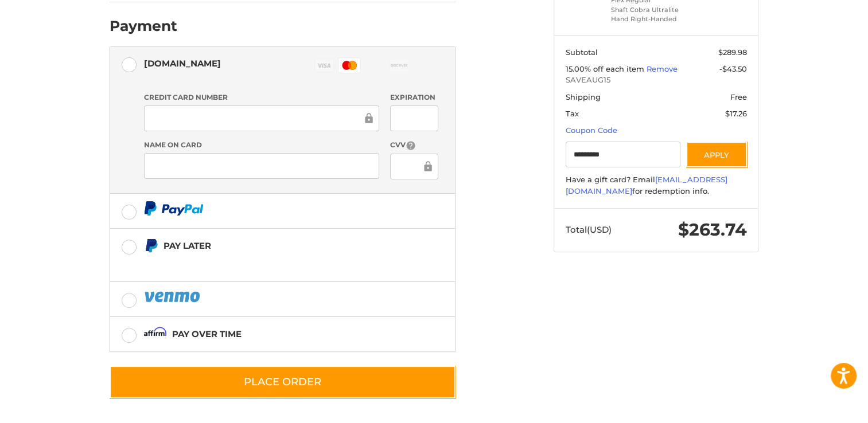  I want to click on a: Coupon Code, so click(591, 130).